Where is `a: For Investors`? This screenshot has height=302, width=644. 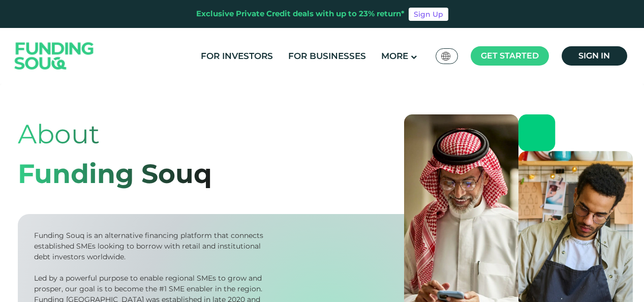 a: For Investors is located at coordinates (237, 56).